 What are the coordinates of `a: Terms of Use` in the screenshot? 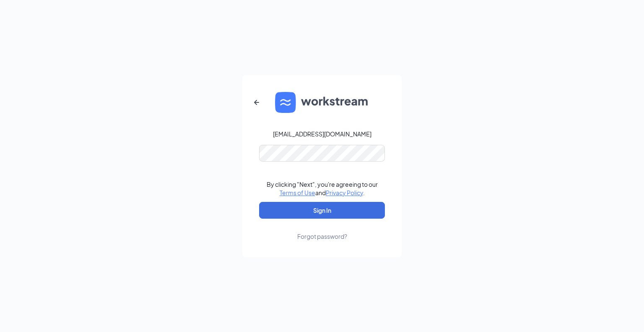 It's located at (297, 192).